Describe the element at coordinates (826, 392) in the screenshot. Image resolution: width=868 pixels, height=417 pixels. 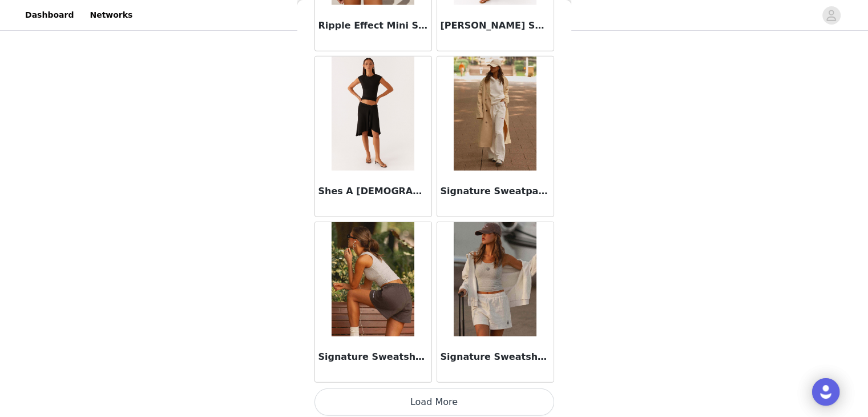
I see `div: Open Intercom Messenger` at that location.